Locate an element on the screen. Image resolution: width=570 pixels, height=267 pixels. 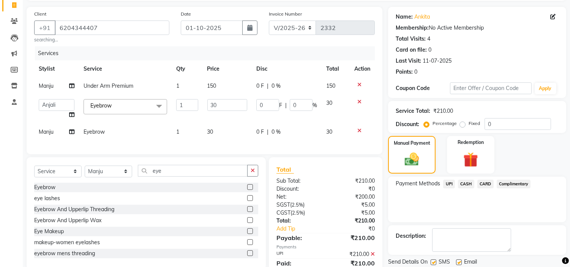
label: Date is located at coordinates (186, 14).